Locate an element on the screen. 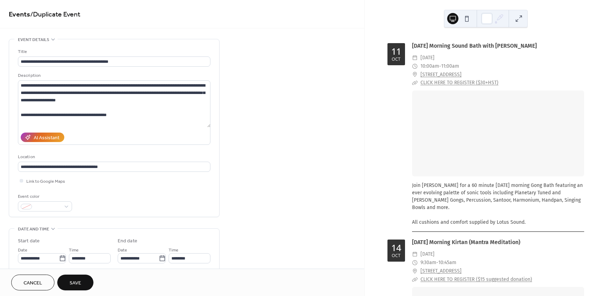  a: CLICK HERE TO REGISTER ($30+HST) is located at coordinates (459, 83).